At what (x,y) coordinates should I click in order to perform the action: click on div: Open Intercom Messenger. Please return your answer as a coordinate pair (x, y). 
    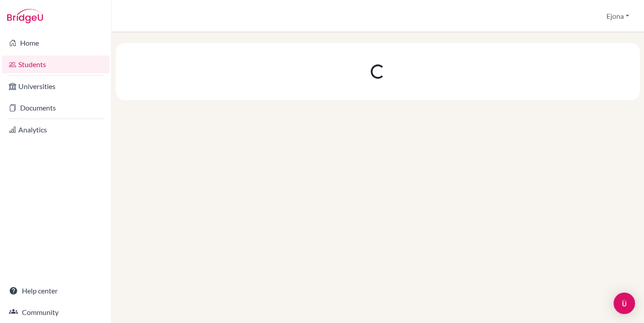
    Looking at the image, I should click on (624, 303).